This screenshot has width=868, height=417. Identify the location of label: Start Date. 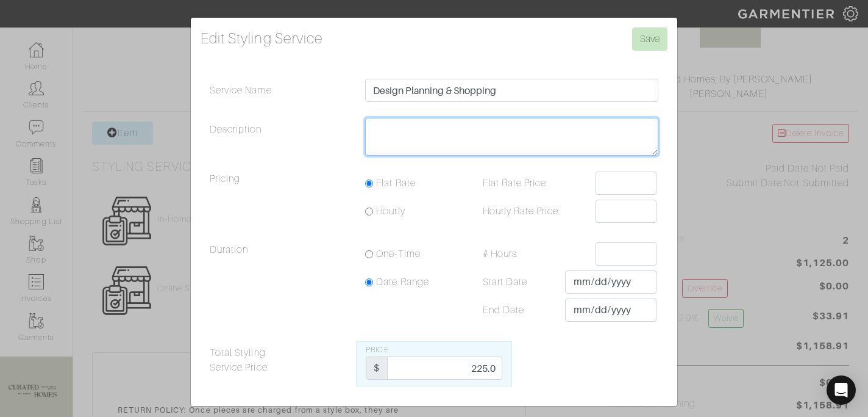
(519, 282).